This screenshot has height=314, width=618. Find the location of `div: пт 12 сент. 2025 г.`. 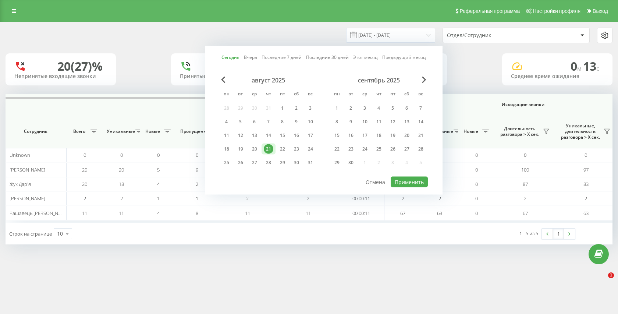

div: пт 12 сент. 2025 г. is located at coordinates (393, 122).